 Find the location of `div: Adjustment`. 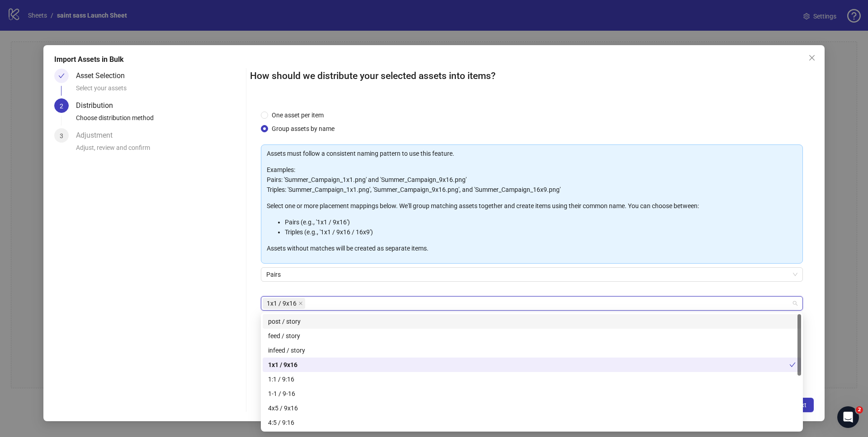

div: Adjustment is located at coordinates (98, 135).